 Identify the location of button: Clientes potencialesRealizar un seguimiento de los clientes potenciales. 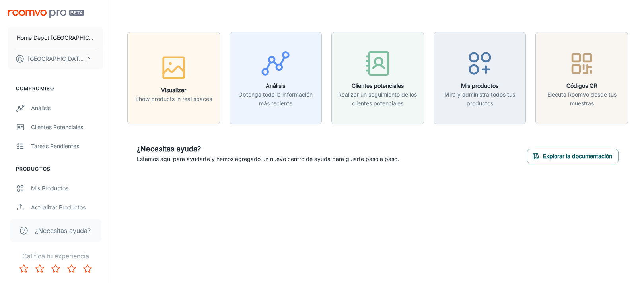
(377, 78).